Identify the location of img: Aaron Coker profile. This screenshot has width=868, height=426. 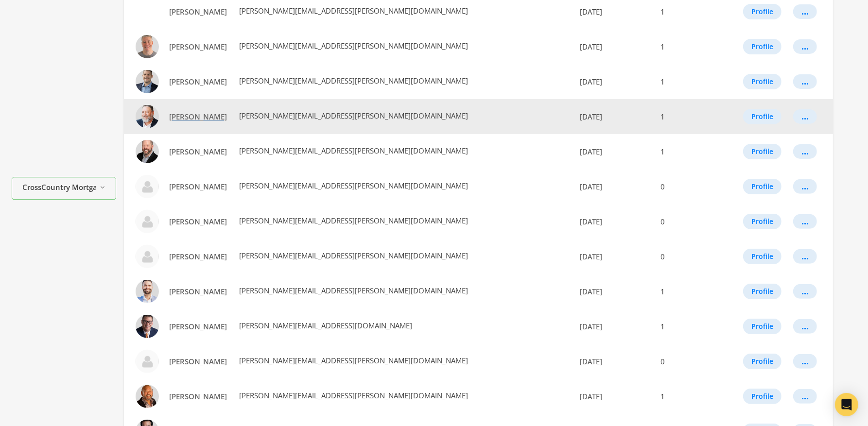
(148, 46).